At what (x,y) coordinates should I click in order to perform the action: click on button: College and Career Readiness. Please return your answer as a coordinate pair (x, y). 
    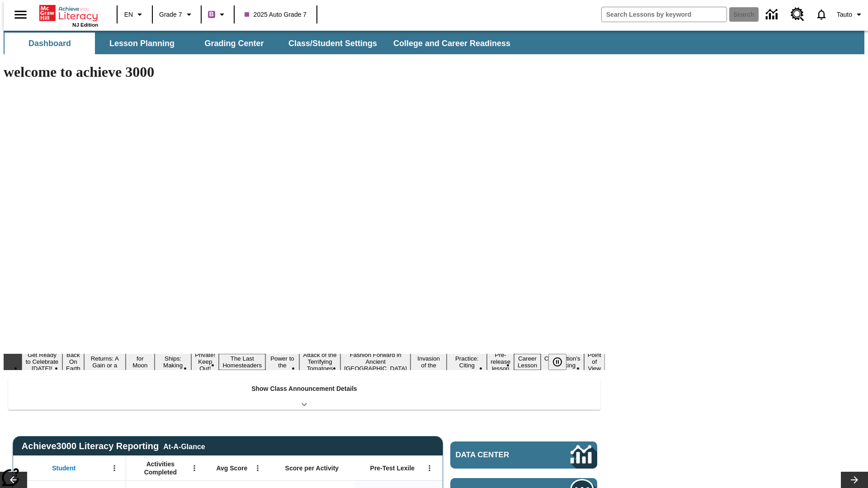
    Looking at the image, I should click on (452, 43).